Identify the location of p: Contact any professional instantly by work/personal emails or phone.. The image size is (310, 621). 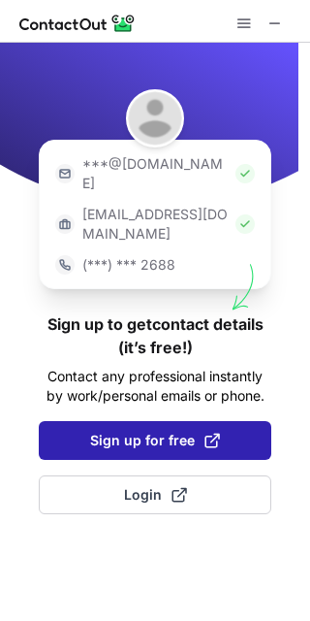
(155, 386).